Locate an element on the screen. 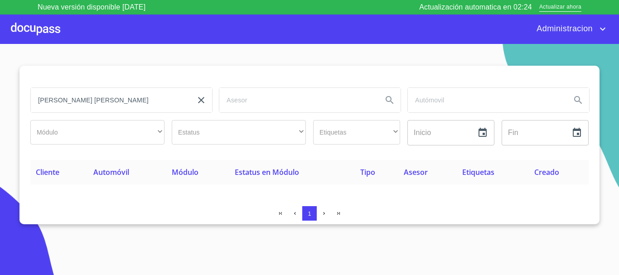 This screenshot has height=275, width=619. span: Automóvil is located at coordinates (111, 172).